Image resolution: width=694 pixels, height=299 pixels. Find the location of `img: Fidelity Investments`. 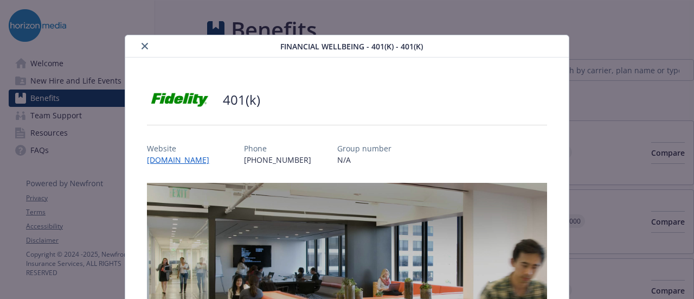

img: Fidelity Investments is located at coordinates (180, 100).